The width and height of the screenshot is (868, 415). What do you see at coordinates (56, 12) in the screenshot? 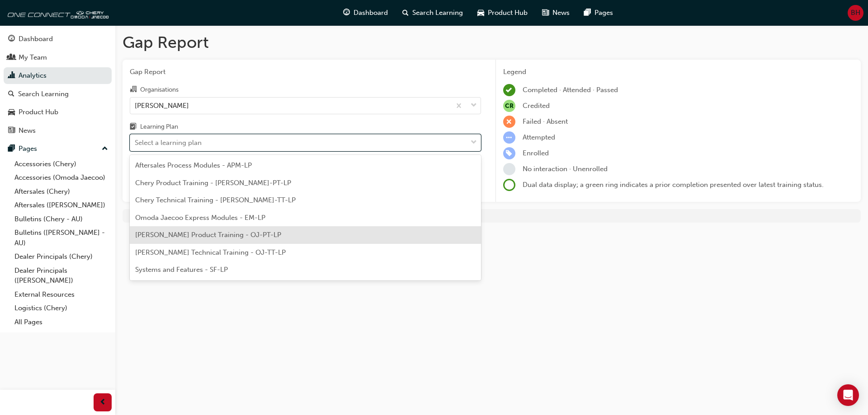
I see `img: oneconnect` at bounding box center [56, 12].